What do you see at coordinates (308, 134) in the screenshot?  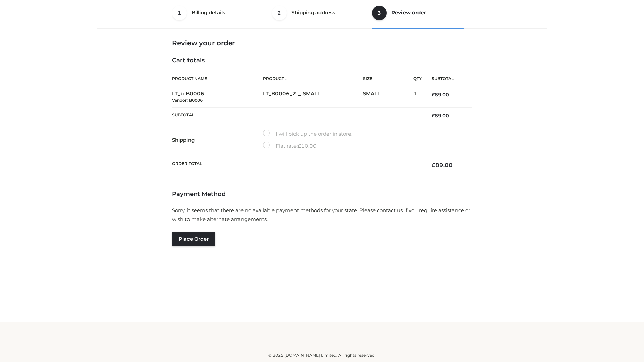 I see `label: I will pick up the order in store.` at bounding box center [308, 134].